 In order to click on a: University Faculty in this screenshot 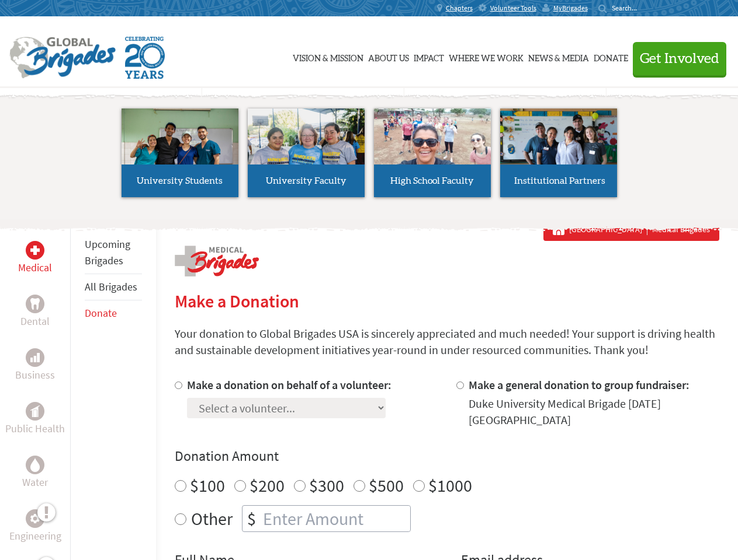, I will do `click(306, 153)`.